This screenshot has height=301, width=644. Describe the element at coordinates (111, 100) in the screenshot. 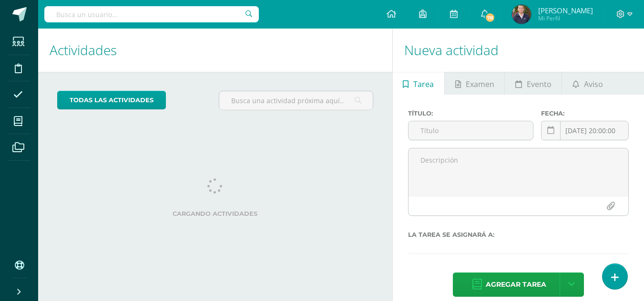

I see `a: todas las Actividades` at that location.